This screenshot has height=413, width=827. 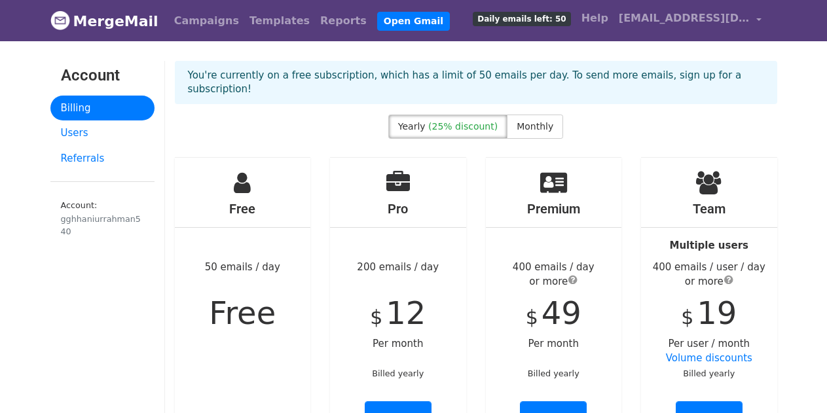 I want to click on a: Referrals, so click(x=102, y=158).